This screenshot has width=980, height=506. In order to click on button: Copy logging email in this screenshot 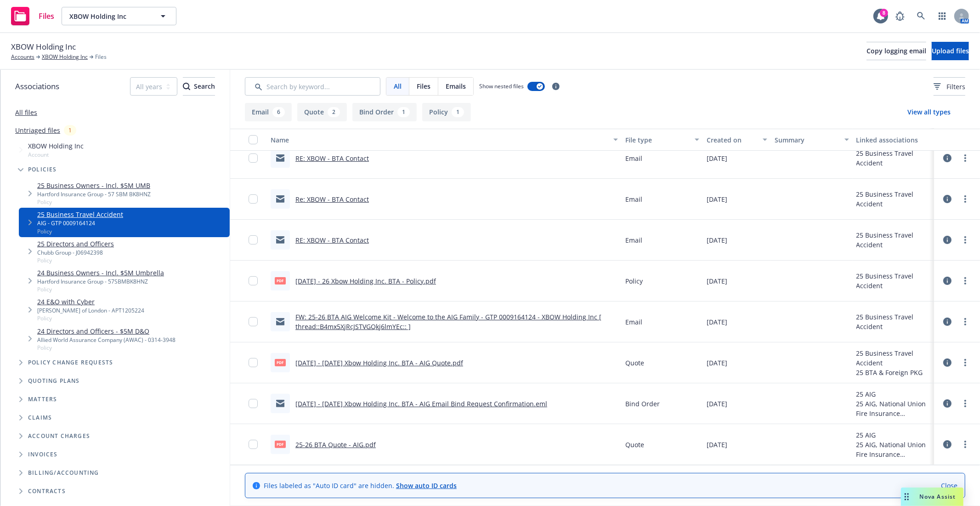, I will do `click(896, 51)`.